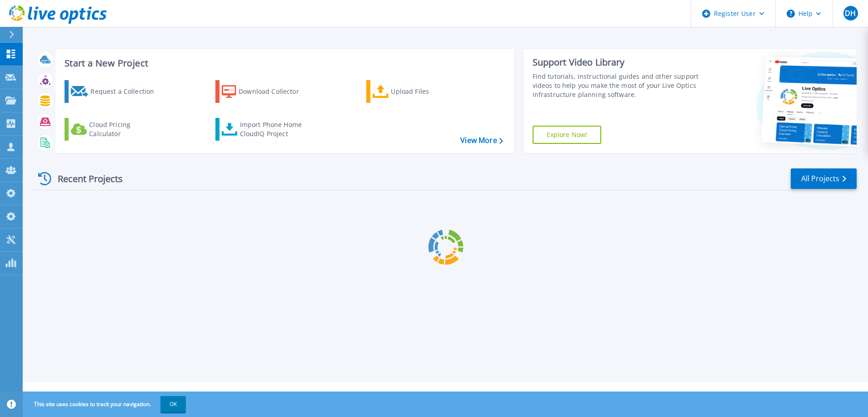 Image resolution: width=868 pixels, height=417 pixels. I want to click on a: Request a Collection, so click(115, 91).